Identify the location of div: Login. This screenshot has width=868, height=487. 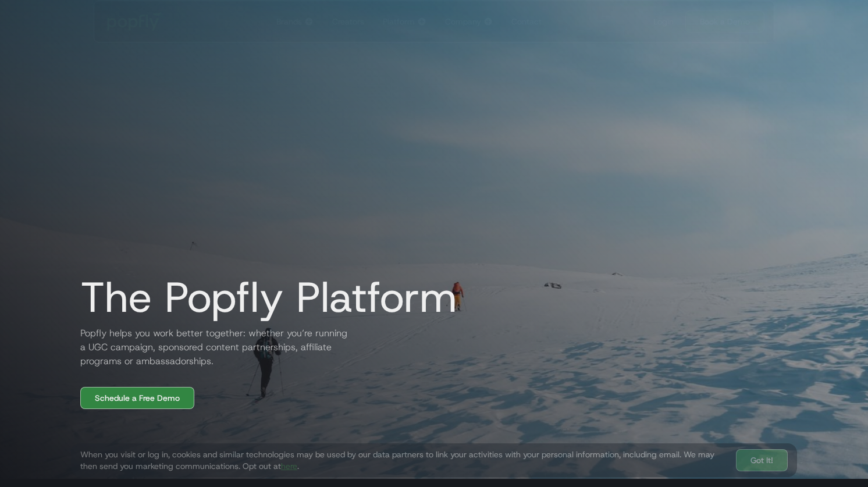
(663, 21).